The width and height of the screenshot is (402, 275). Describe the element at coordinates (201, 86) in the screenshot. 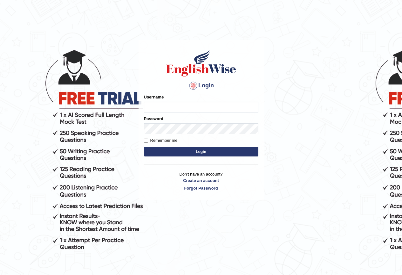

I see `h4: Login` at that location.